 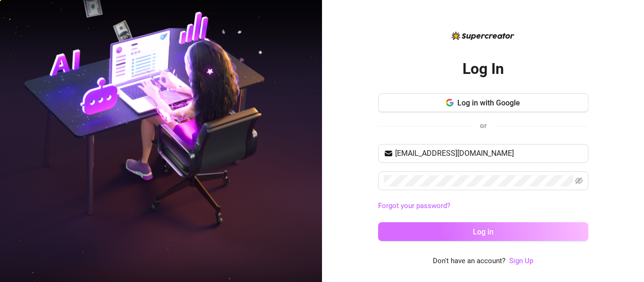 What do you see at coordinates (483, 126) in the screenshot?
I see `span: or` at bounding box center [483, 126].